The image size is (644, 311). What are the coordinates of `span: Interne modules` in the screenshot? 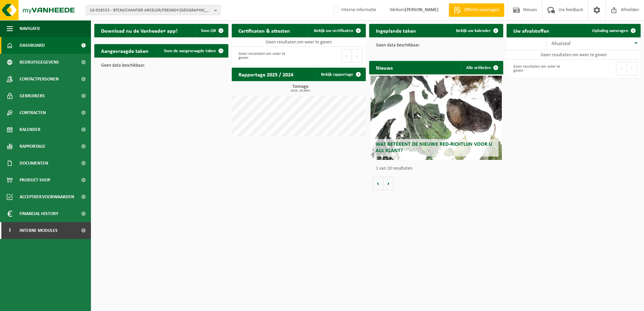 It's located at (38, 230).